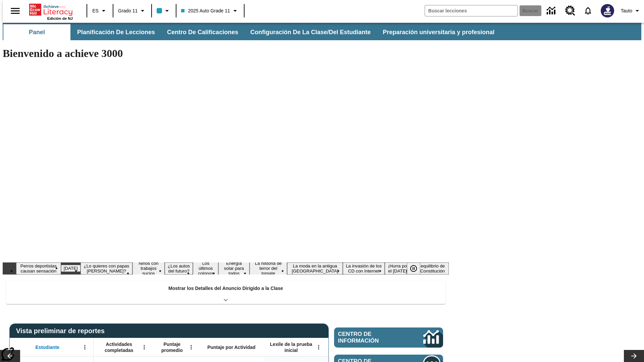 This screenshot has width=644, height=362. I want to click on div: Pausar, so click(417, 268).